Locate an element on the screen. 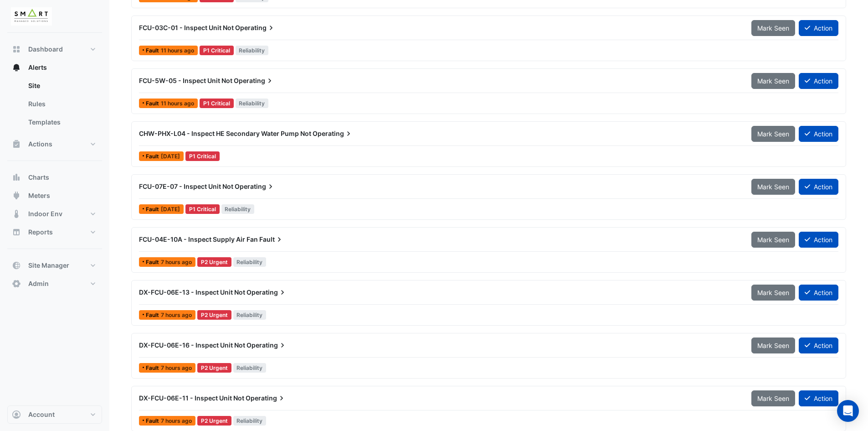  app-icon: Reports is located at coordinates (16, 232).